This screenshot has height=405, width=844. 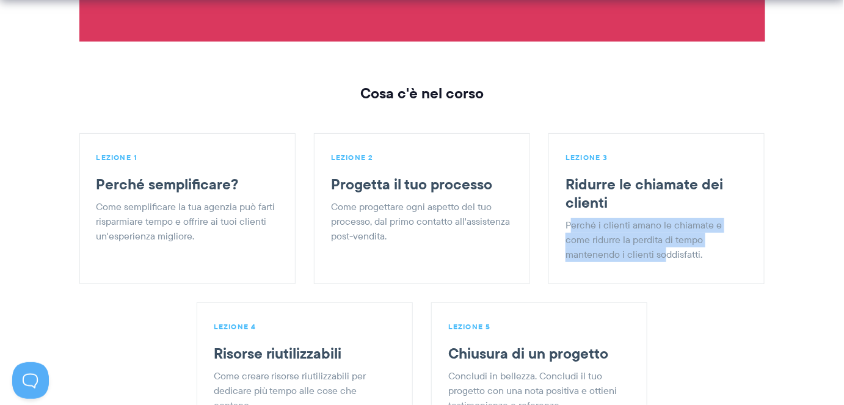 I want to click on font: LEZIONE 3, so click(x=587, y=158).